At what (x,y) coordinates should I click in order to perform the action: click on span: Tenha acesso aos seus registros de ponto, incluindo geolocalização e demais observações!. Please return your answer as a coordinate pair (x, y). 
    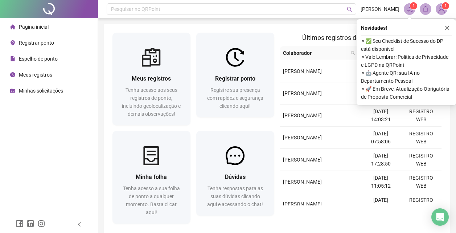
    Looking at the image, I should click on (151, 102).